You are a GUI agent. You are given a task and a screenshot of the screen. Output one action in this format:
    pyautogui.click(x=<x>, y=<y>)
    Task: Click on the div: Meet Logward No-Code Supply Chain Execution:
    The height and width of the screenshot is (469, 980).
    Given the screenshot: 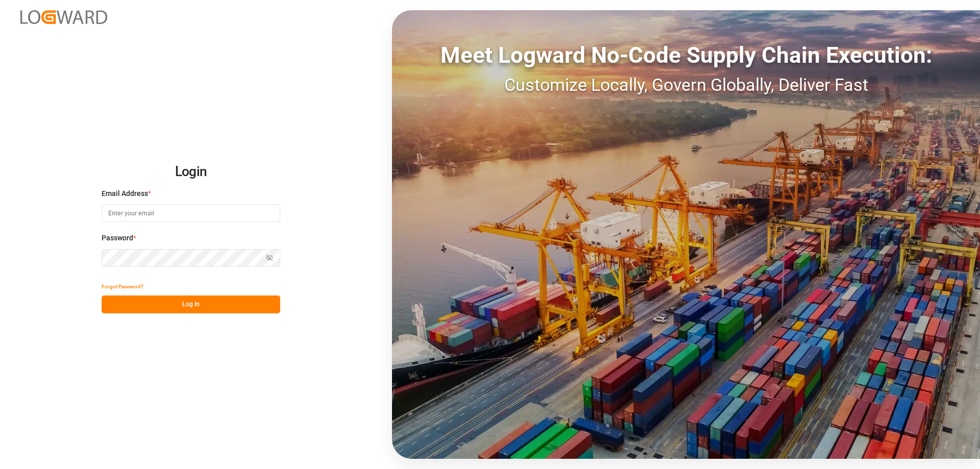 What is the action you would take?
    pyautogui.click(x=686, y=55)
    